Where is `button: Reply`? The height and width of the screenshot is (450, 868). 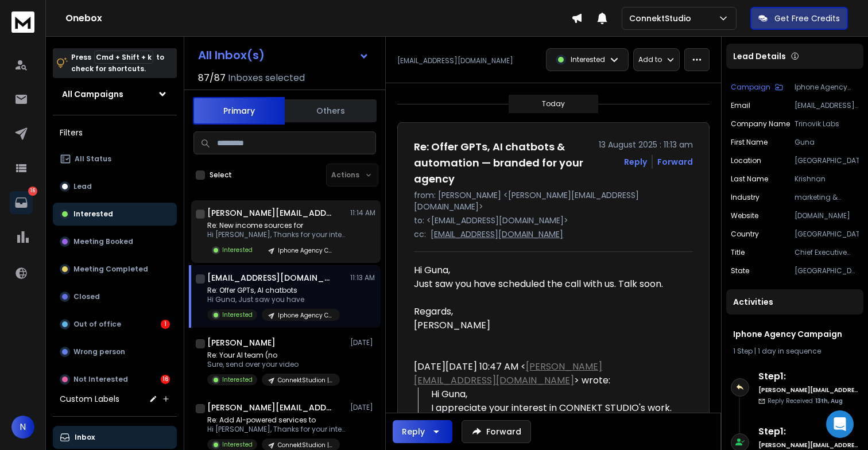 button: Reply is located at coordinates (422, 431).